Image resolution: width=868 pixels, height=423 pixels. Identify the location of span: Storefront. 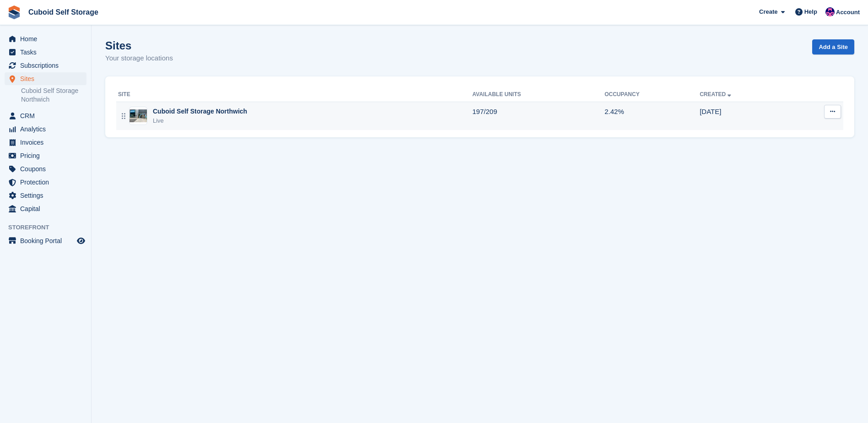
(49, 228).